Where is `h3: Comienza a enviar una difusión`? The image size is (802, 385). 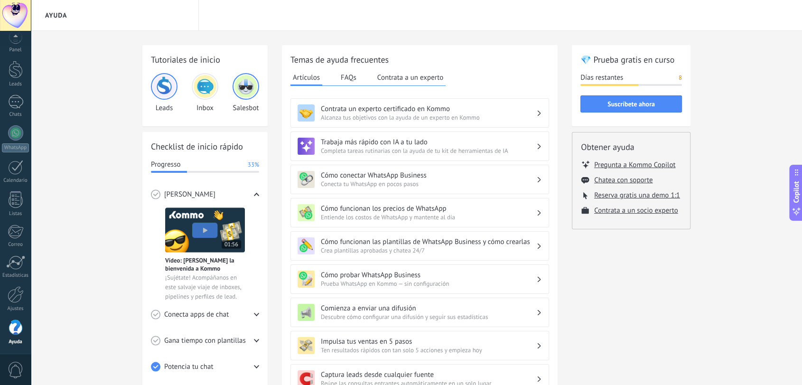
h3: Comienza a enviar una difusión is located at coordinates (429, 308).